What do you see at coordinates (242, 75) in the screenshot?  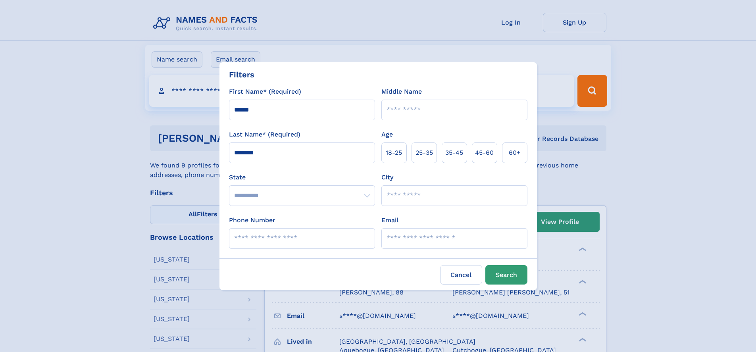 I see `div: Filters` at bounding box center [242, 75].